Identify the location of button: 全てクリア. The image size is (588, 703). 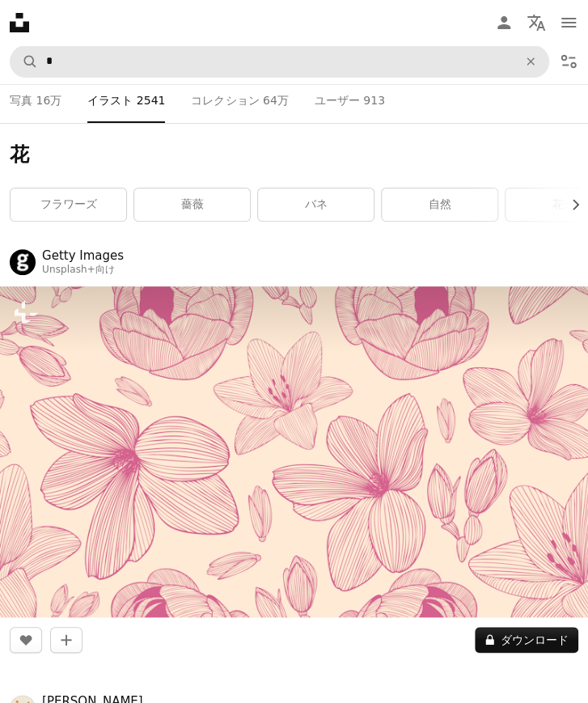
(531, 62).